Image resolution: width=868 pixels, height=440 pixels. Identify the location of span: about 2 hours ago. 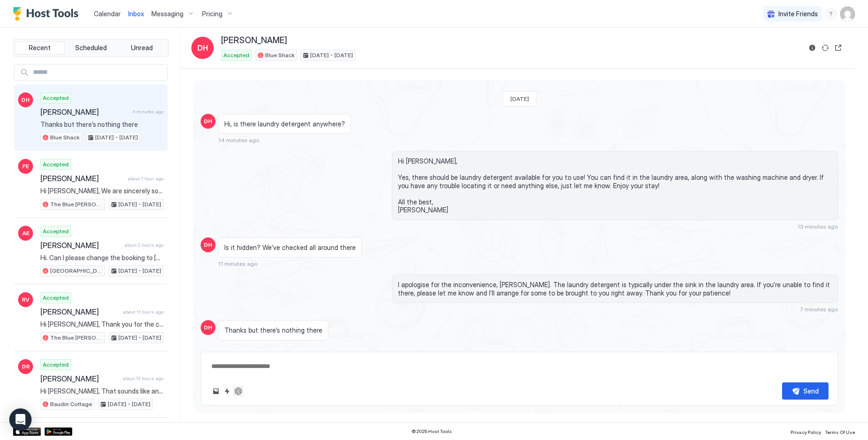
(144, 245).